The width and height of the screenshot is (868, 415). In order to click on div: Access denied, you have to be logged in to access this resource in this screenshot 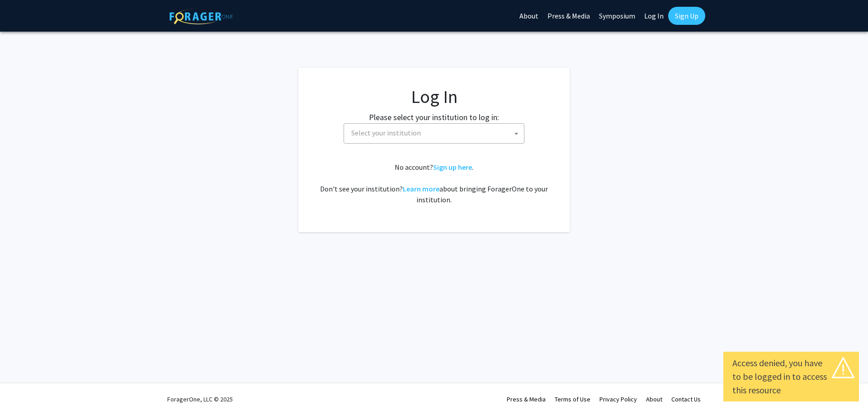, I will do `click(791, 377)`.